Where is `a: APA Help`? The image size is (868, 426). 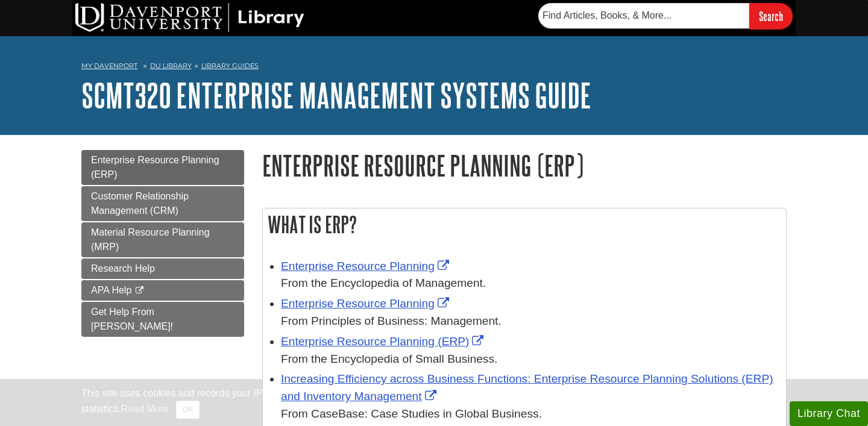 a: APA Help is located at coordinates (162, 291).